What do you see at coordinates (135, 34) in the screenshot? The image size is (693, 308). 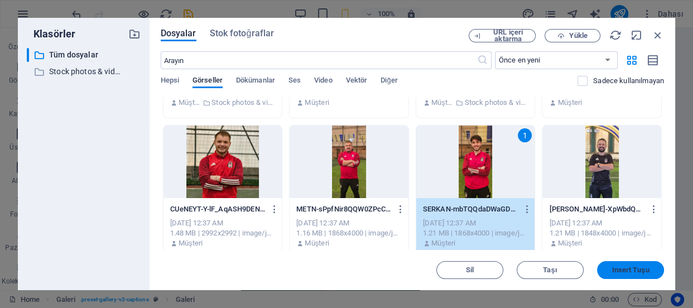 I see `i: Yeni klasör oluştur` at bounding box center [135, 34].